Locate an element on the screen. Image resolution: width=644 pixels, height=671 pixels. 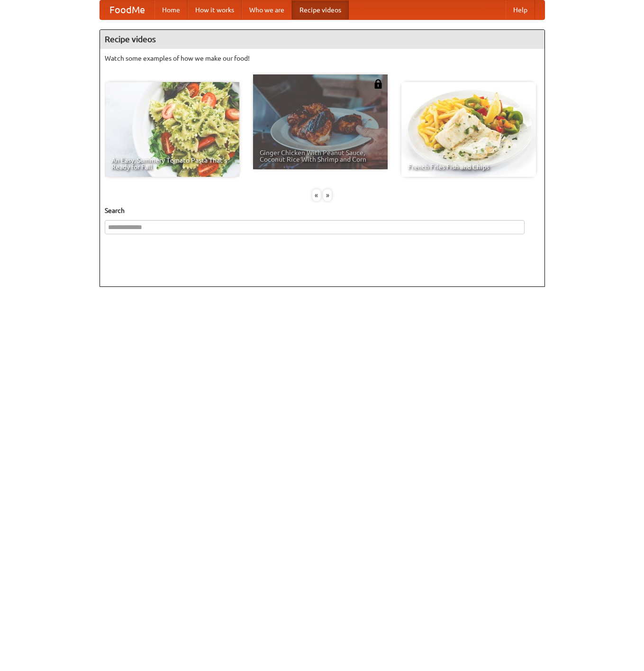
a: An Easy, Summery Tomato Pasta That's Ready for Fall is located at coordinates (172, 130).